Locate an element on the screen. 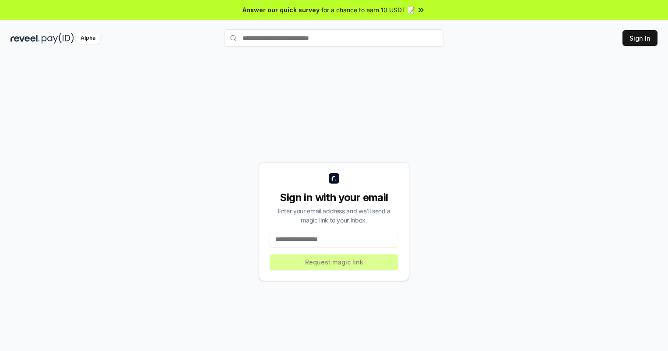 The image size is (668, 351). span: Answer our quick survey is located at coordinates (281, 10).